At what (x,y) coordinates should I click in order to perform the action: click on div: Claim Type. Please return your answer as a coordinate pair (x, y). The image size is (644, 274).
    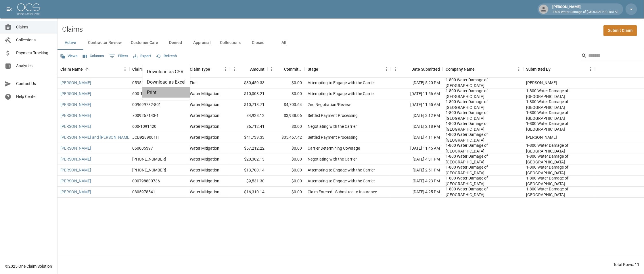
    Looking at the image, I should click on (200, 69).